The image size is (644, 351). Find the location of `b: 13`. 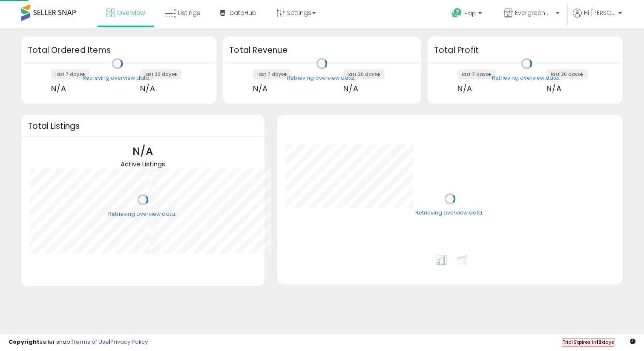

b: 13 is located at coordinates (598, 342).